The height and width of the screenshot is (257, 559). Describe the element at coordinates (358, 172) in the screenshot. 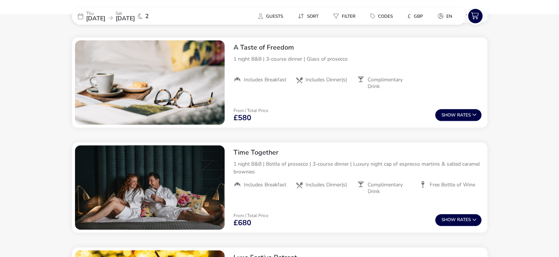

I see `div: Time Together1 night B&B | Bottle of prosecco | 3-course dinner | Luxury night cap of espresso ma...` at that location.